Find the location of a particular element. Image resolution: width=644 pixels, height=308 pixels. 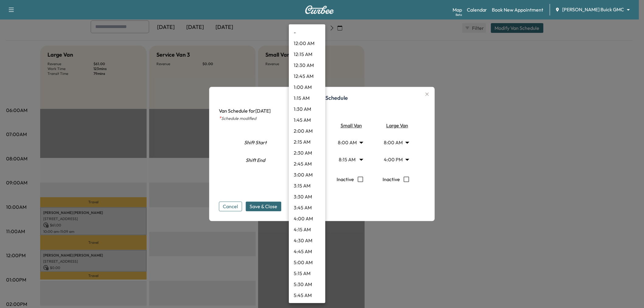

li: 2:15 AM is located at coordinates (307, 142).